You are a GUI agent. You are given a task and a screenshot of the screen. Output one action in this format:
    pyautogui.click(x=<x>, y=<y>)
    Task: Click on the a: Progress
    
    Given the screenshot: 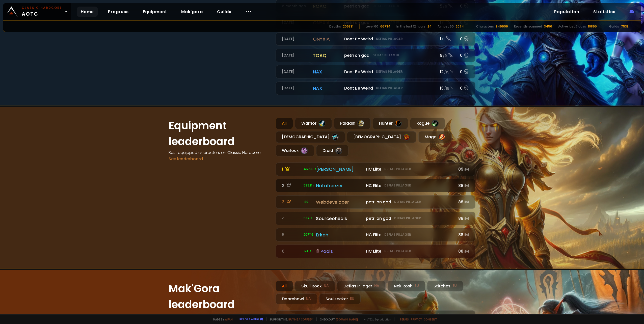 What is the action you would take?
    pyautogui.click(x=119, y=12)
    